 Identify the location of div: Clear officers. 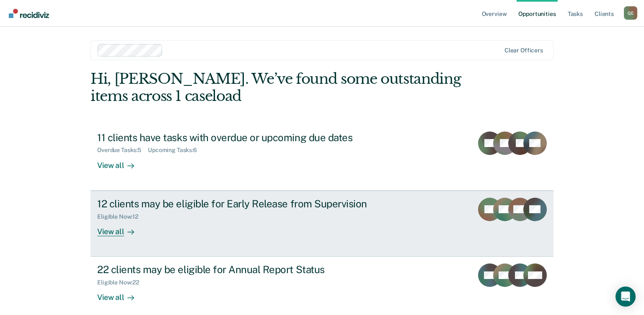
(524, 50).